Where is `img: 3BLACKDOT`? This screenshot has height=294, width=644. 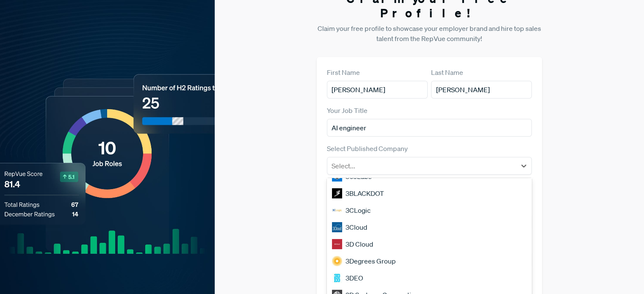 img: 3BLACKDOT is located at coordinates (337, 194).